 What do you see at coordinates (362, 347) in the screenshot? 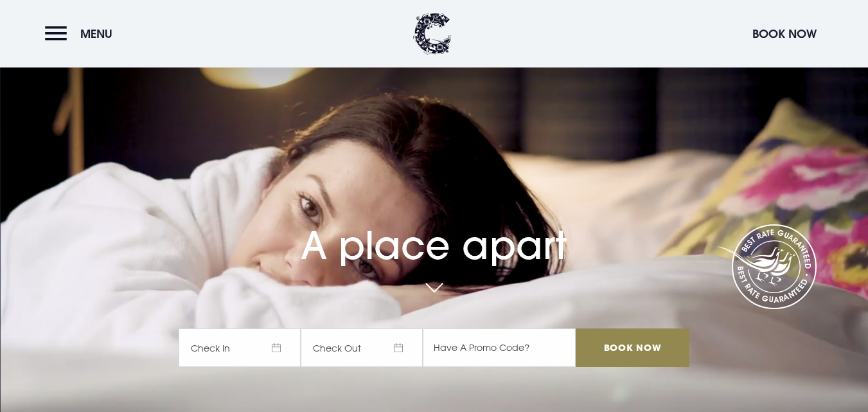
I see `span: Check Out` at bounding box center [362, 347].